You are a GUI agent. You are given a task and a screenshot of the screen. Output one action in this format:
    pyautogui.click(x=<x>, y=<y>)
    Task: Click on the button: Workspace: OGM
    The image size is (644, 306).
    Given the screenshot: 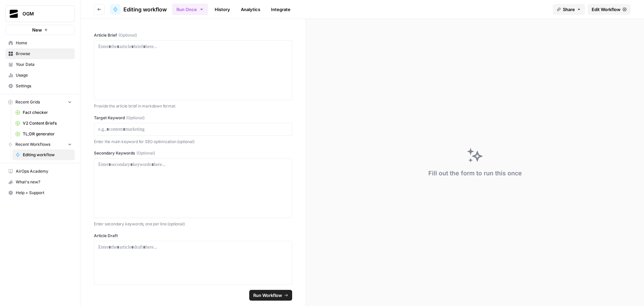 What is the action you would take?
    pyautogui.click(x=40, y=14)
    